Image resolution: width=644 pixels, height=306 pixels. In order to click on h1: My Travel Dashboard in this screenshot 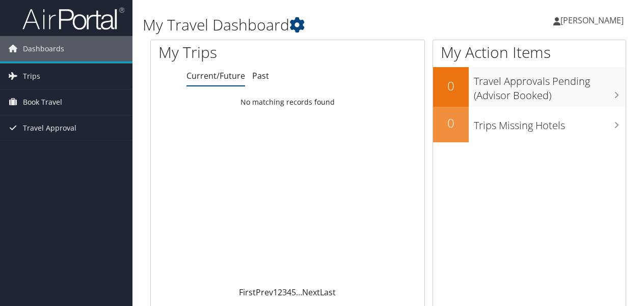, I will do `click(306, 25)`.